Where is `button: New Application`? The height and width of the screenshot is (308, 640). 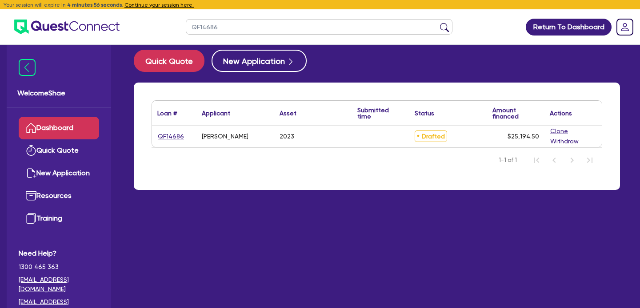
button: New Application is located at coordinates (259, 61).